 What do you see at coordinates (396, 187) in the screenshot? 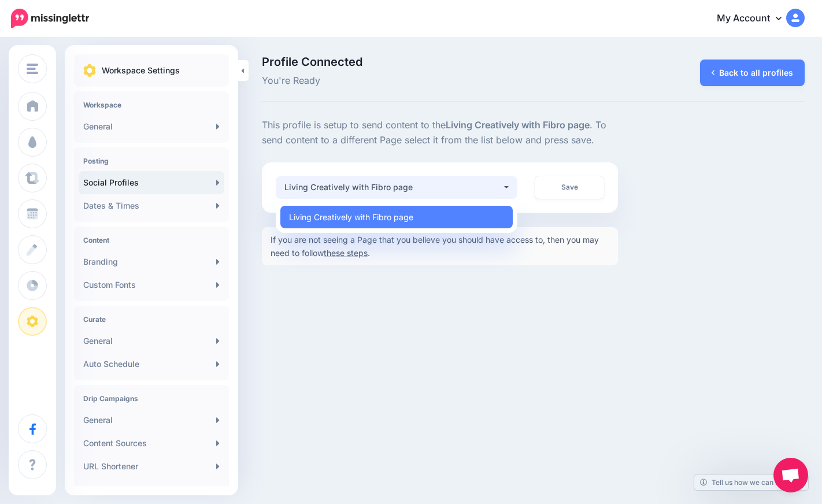
I see `button: Living Creatively with Fibro page` at bounding box center [396, 187].